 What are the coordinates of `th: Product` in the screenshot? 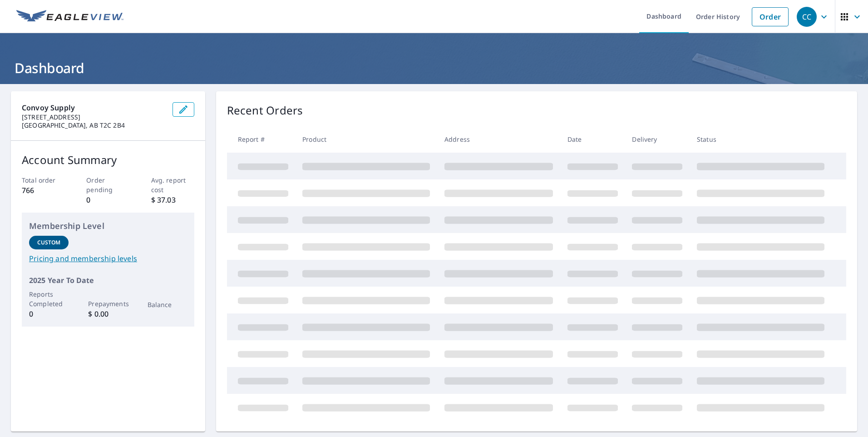 It's located at (366, 139).